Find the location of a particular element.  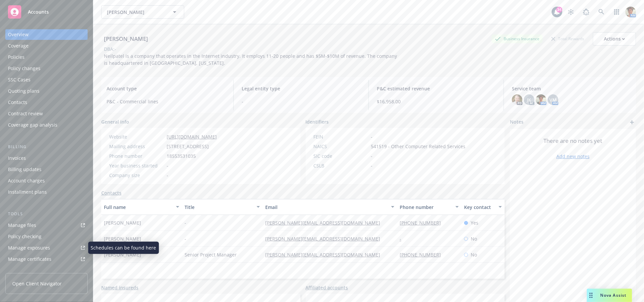

a: Add new notes is located at coordinates (573, 156).